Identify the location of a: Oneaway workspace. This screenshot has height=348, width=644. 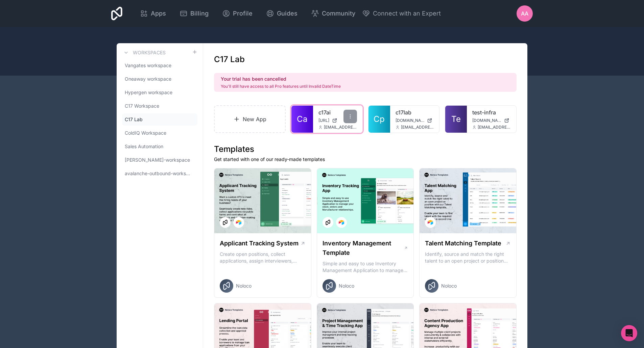
(160, 79).